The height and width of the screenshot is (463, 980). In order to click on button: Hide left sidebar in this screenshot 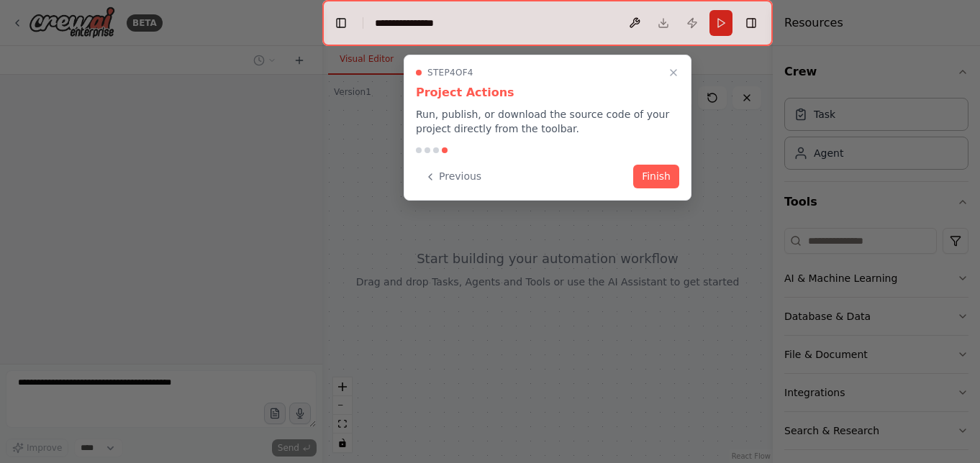, I will do `click(341, 23)`.